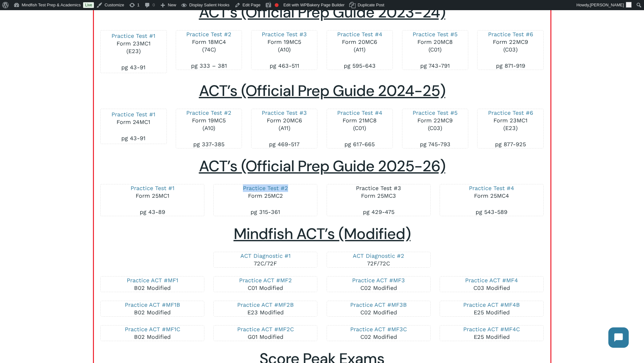 Image resolution: width=644 pixels, height=363 pixels. What do you see at coordinates (265, 329) in the screenshot?
I see `a: Practice ACT #MF2C` at bounding box center [265, 329].